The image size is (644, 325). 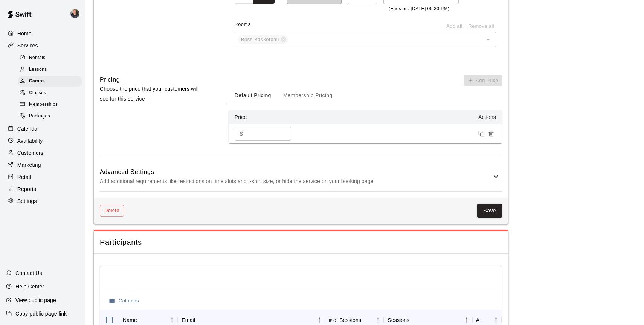 I want to click on a: Retail, so click(x=42, y=177).